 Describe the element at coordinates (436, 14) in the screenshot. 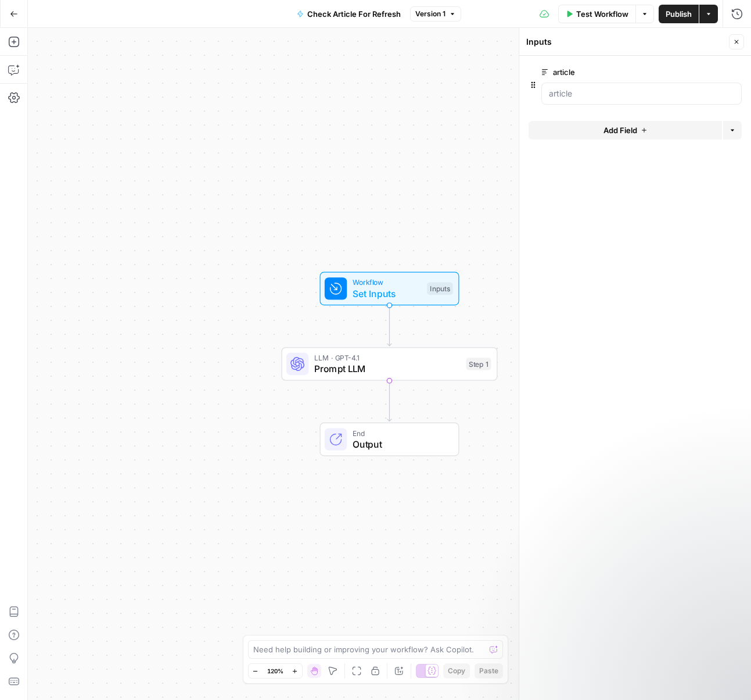

I see `button: Version 1` at that location.